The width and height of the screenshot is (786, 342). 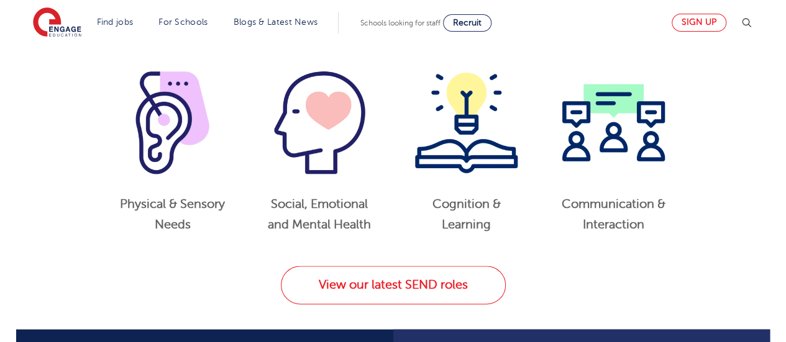 I want to click on span: Schools looking for staff, so click(x=400, y=23).